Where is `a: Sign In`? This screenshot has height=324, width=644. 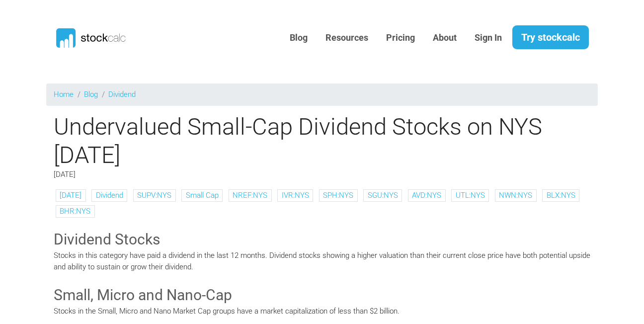 a: Sign In is located at coordinates (488, 38).